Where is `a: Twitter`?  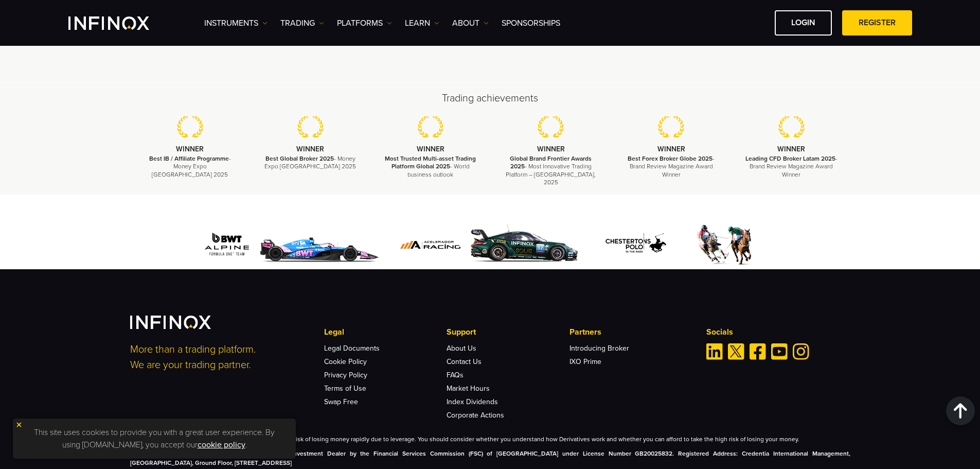
a: Twitter is located at coordinates (737, 352).